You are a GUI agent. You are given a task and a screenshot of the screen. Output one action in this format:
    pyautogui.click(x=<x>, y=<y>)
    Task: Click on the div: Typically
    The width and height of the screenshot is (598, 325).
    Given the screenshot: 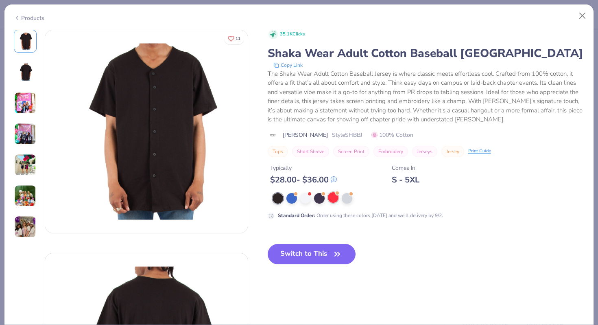 What is the action you would take?
    pyautogui.click(x=303, y=168)
    